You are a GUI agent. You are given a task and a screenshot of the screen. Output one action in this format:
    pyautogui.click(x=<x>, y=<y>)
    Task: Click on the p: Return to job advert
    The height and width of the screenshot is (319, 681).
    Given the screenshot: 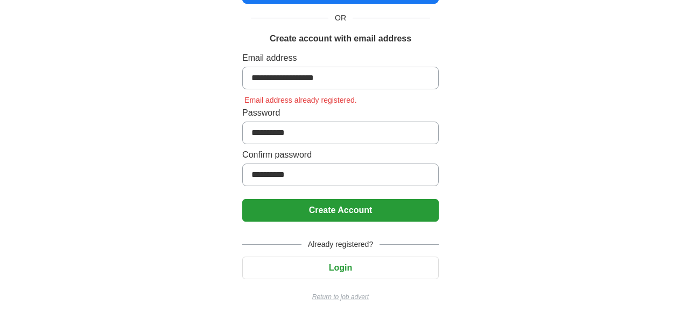 What is the action you would take?
    pyautogui.click(x=340, y=297)
    